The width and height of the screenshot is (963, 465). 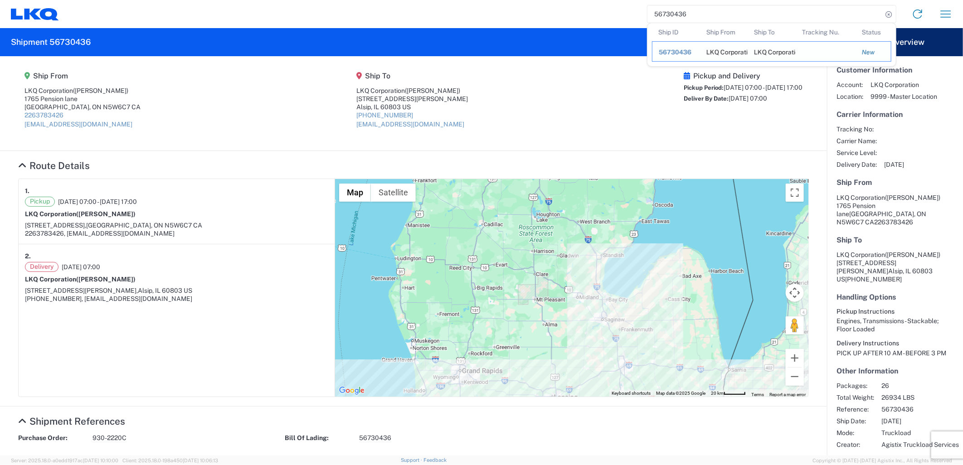 What do you see at coordinates (850, 85) in the screenshot?
I see `span: Account:` at bounding box center [850, 85].